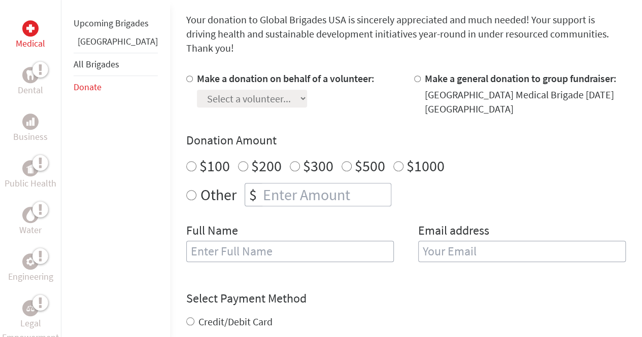  I want to click on p: Engineering, so click(30, 277).